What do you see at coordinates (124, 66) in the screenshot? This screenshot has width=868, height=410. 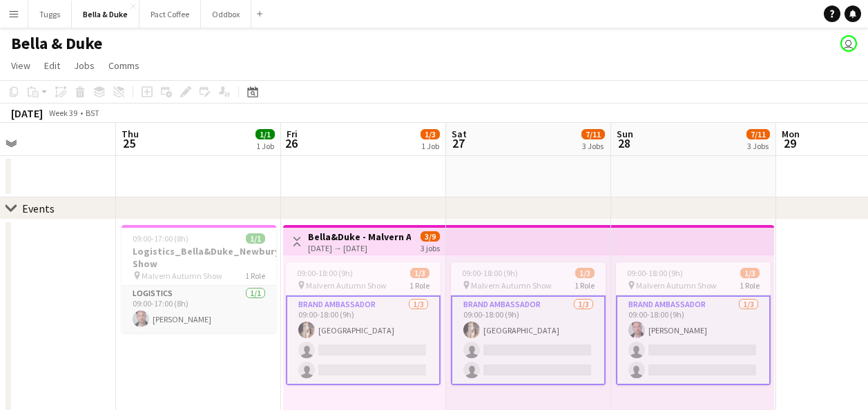 I see `a: Comms` at bounding box center [124, 66].